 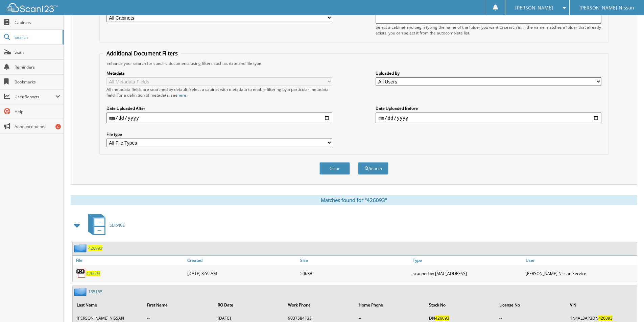 What do you see at coordinates (37, 112) in the screenshot?
I see `span: Help` at bounding box center [37, 112].